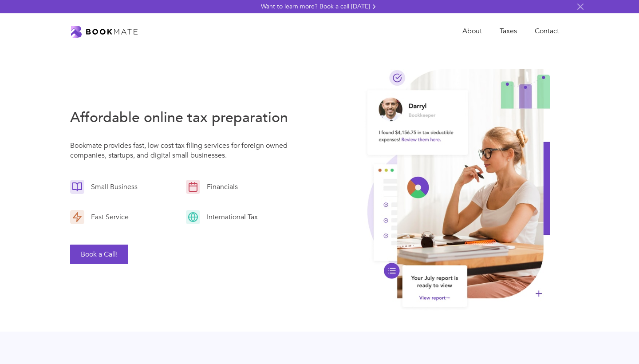 The image size is (639, 364). I want to click on button: Book a Call!, so click(99, 254).